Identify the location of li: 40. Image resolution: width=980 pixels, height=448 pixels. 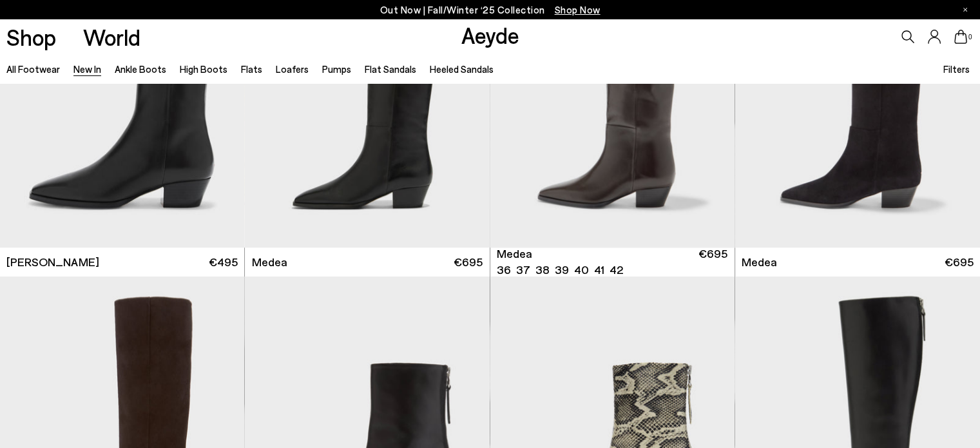
(581, 269).